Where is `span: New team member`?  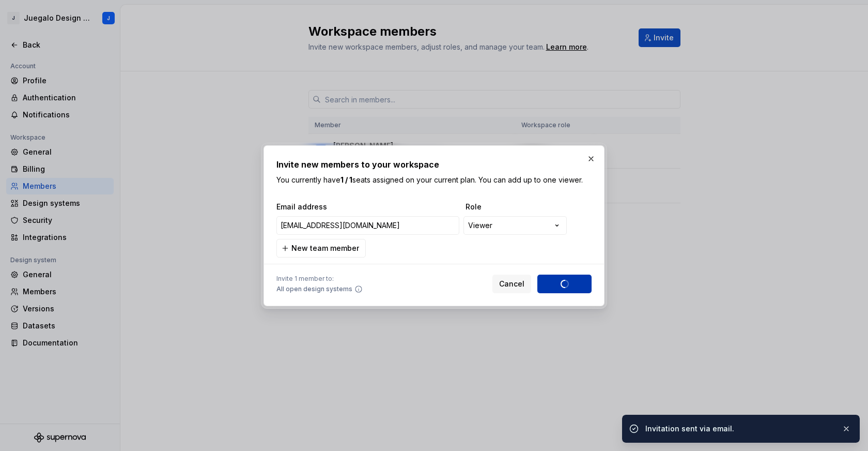 span: New team member is located at coordinates (325, 248).